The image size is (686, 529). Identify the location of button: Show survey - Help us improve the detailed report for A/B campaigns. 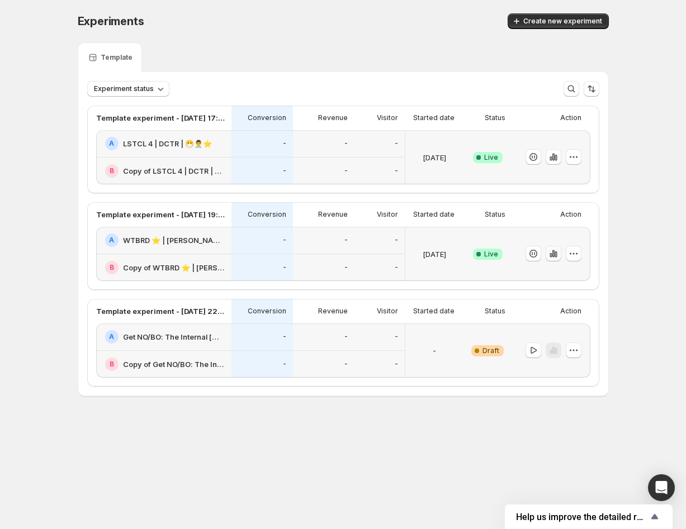
(588, 517).